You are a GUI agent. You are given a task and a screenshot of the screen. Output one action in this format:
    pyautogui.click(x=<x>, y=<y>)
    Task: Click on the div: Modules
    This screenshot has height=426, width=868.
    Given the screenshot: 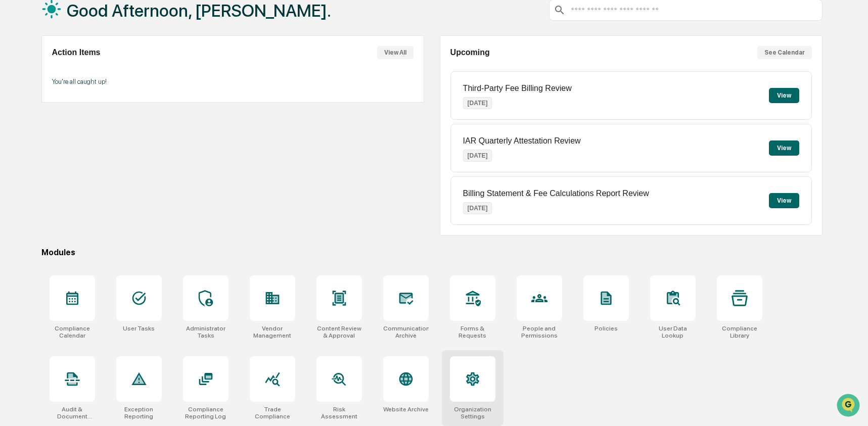 What is the action you would take?
    pyautogui.click(x=432, y=252)
    